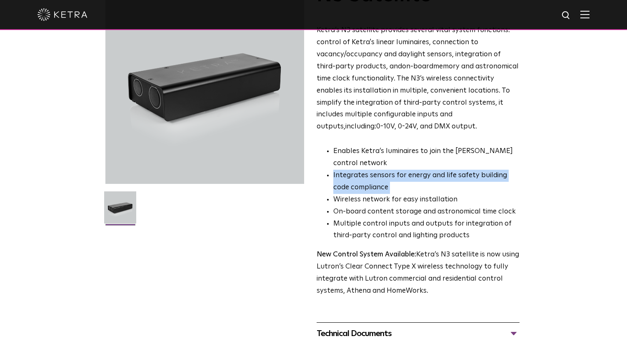  What do you see at coordinates (366, 254) in the screenshot?
I see `strong: New Control System Available:` at bounding box center [366, 254].